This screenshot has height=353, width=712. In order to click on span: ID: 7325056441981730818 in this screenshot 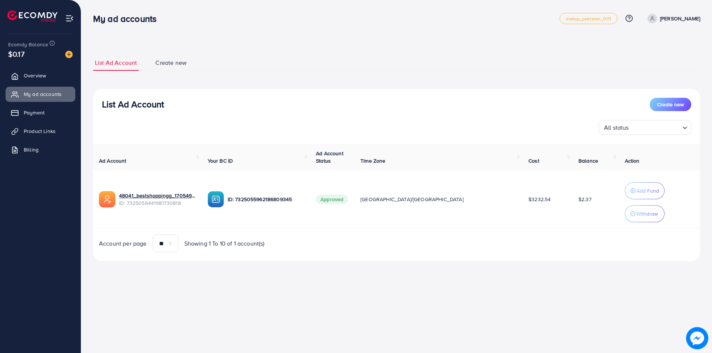, I will do `click(157, 203)`.